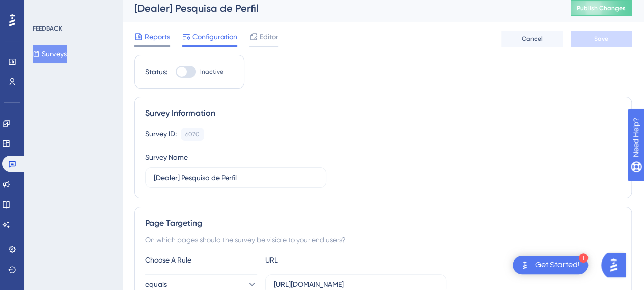 This screenshot has height=290, width=644. What do you see at coordinates (532, 39) in the screenshot?
I see `button: Cancel` at bounding box center [532, 39].